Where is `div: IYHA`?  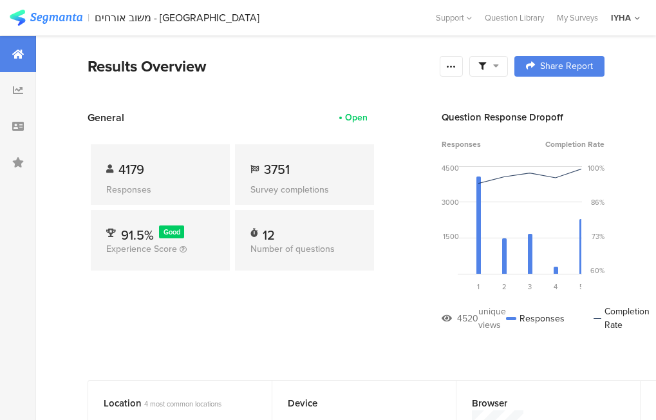 div: IYHA is located at coordinates (620, 17).